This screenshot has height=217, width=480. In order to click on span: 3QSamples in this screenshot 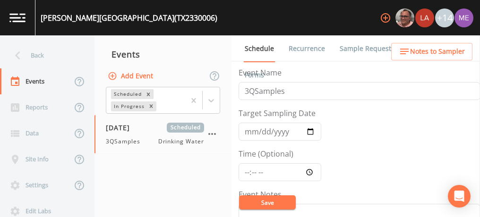, I will do `click(126, 142)`.